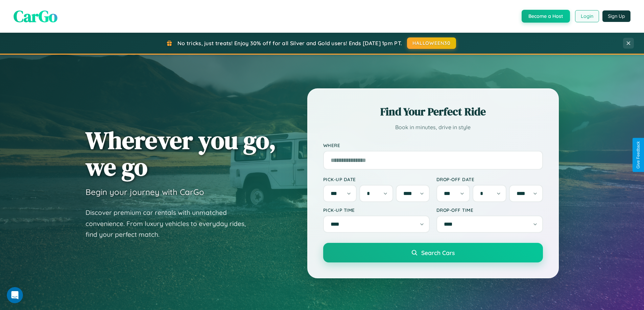 The height and width of the screenshot is (310, 644). What do you see at coordinates (489, 210) in the screenshot?
I see `label: Drop-off Time` at bounding box center [489, 210].